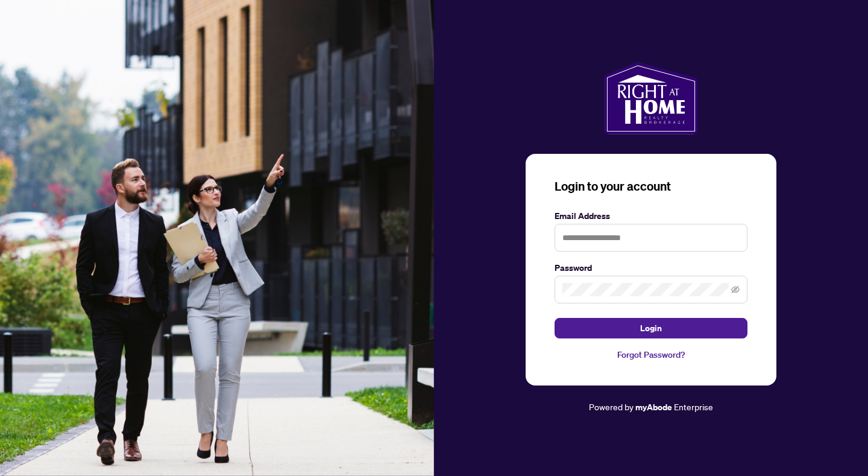  I want to click on span: Enterprise, so click(693, 406).